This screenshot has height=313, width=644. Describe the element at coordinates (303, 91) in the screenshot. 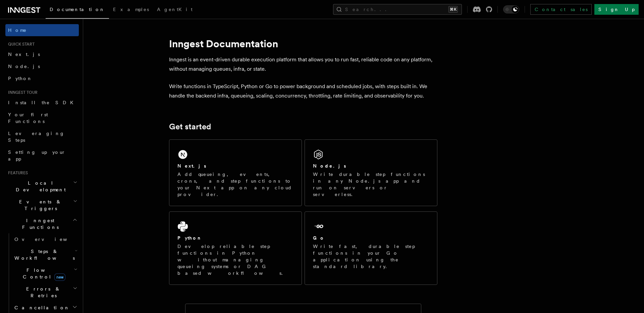

I see `p: Write functions in TypeScript, Python or Go to power background and scheduled jobs, with steps bu...` at that location.